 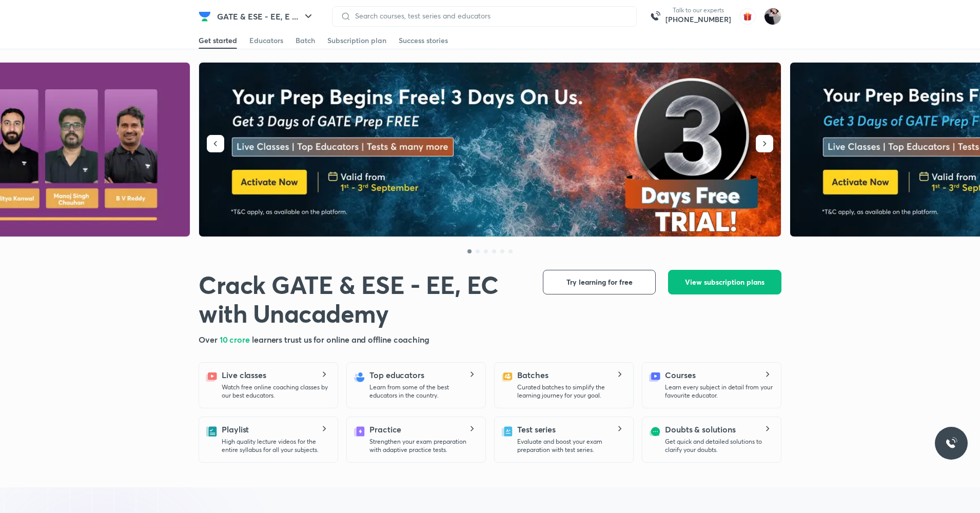 What do you see at coordinates (719, 391) in the screenshot?
I see `p: Learn every subject in detail from your favourite educator.` at bounding box center [719, 391].